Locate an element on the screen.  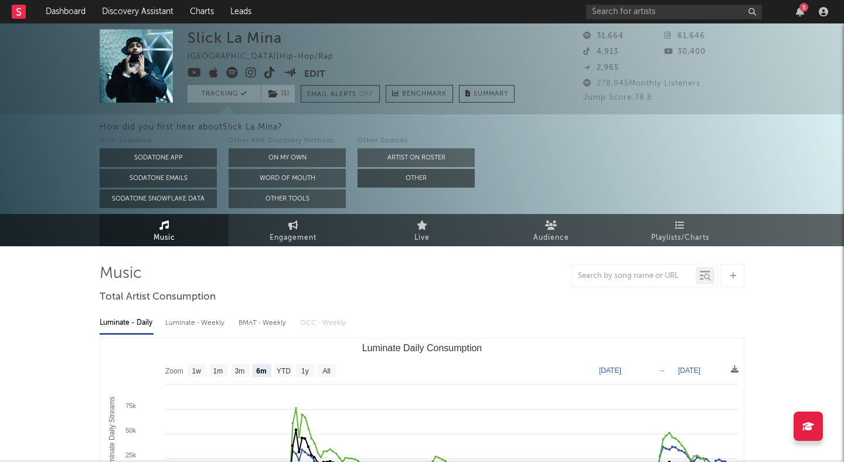
span: 30,400 is located at coordinates (684, 52).